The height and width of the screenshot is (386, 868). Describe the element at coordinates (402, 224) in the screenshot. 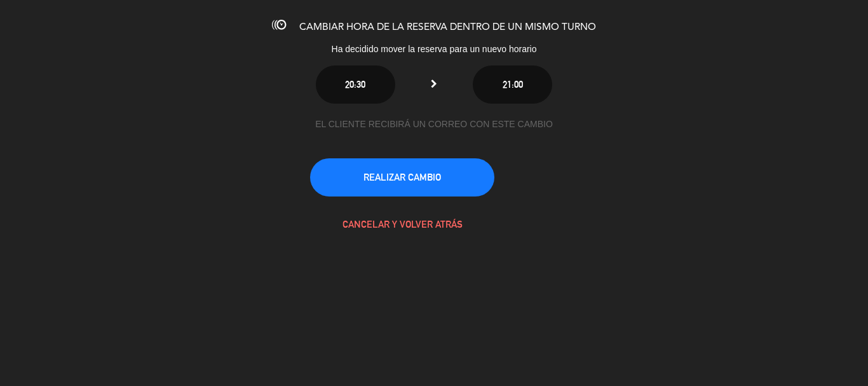

I see `button: CANCELAR Y VOLVER ATRÁS` at that location.